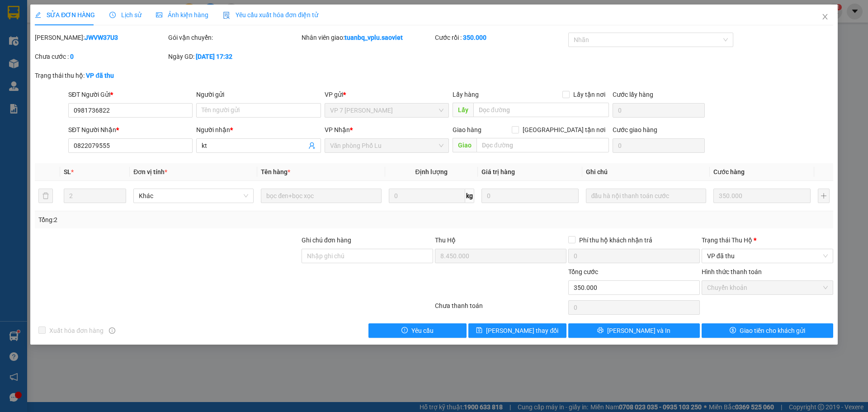 This screenshot has width=868, height=412. Describe the element at coordinates (422, 331) in the screenshot. I see `span: Yêu cầu` at that location.